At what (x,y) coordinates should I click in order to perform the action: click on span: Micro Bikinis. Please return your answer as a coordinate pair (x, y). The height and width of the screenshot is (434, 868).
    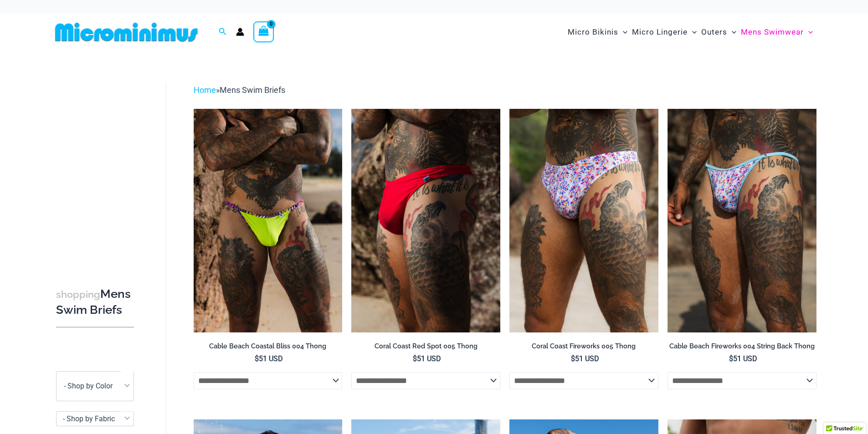
    Looking at the image, I should click on (593, 32).